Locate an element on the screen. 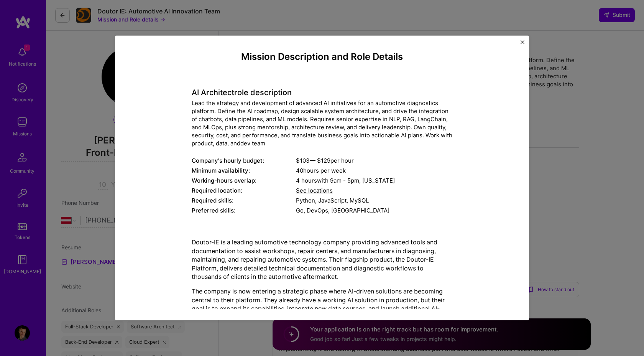 The width and height of the screenshot is (644, 356). div: Working-hours overlap: is located at coordinates (244, 180).